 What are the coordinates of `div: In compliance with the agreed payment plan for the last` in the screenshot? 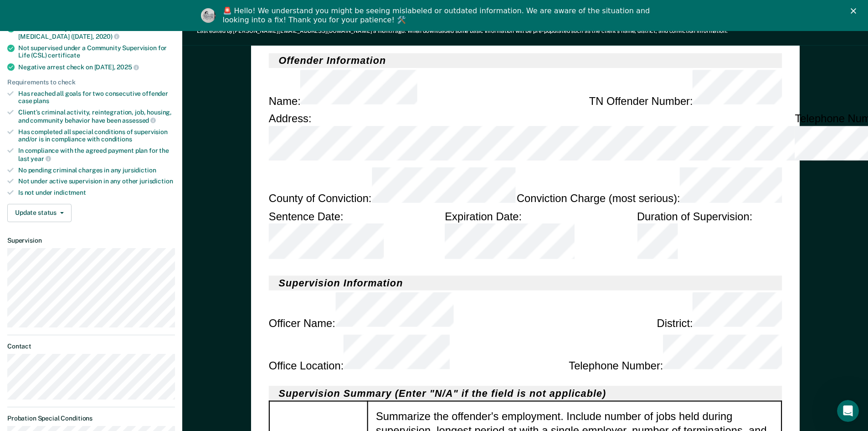 It's located at (97, 155).